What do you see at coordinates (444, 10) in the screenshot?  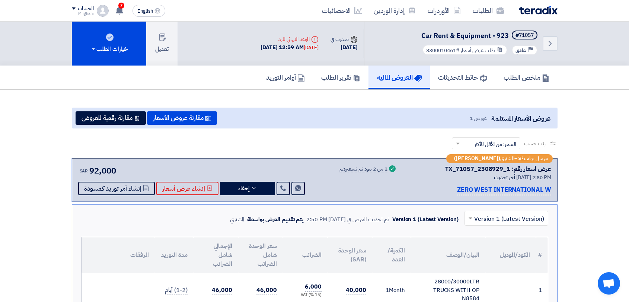 I see `a: الأوردرات` at bounding box center [444, 10].